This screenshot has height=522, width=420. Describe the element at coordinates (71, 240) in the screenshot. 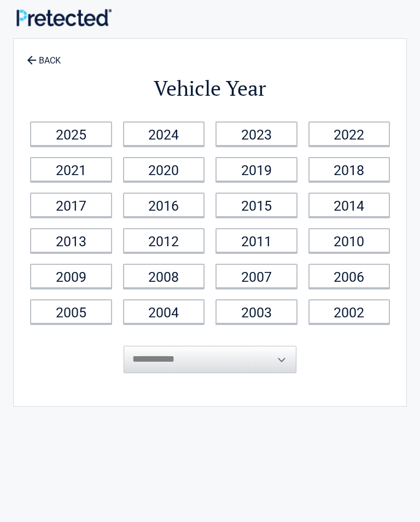

I see `a: 2013` at that location.